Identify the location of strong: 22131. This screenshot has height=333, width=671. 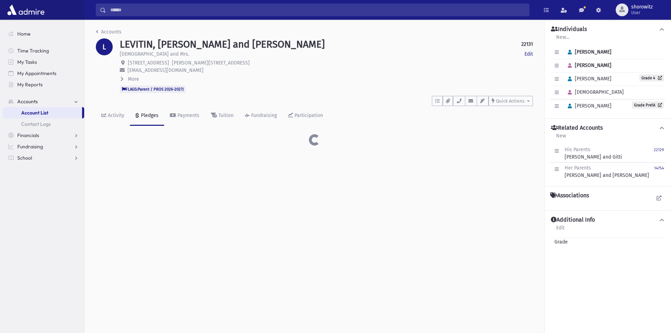
(527, 44).